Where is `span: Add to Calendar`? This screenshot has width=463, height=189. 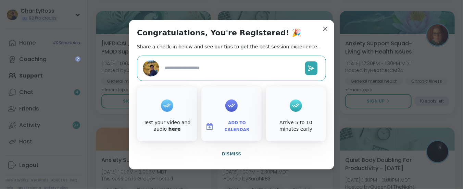 span: Add to Calendar is located at coordinates (237, 126).